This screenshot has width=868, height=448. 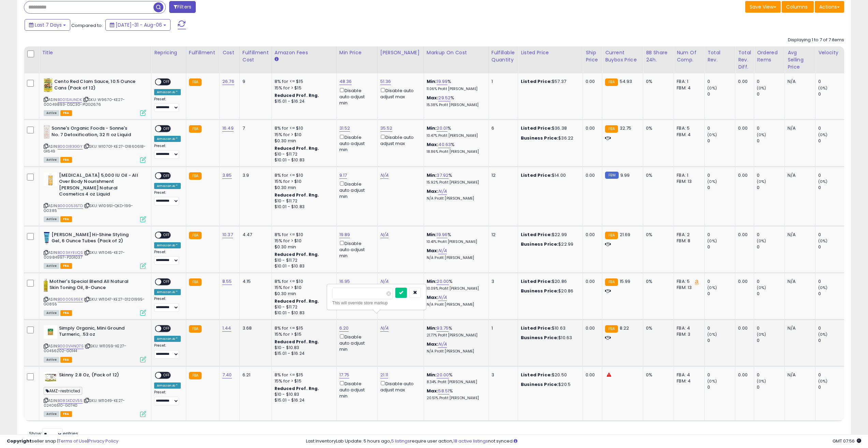 I want to click on b: Mother's Special Blend All Natural Skin Toning Oil, 8-Ounce, so click(x=91, y=285).